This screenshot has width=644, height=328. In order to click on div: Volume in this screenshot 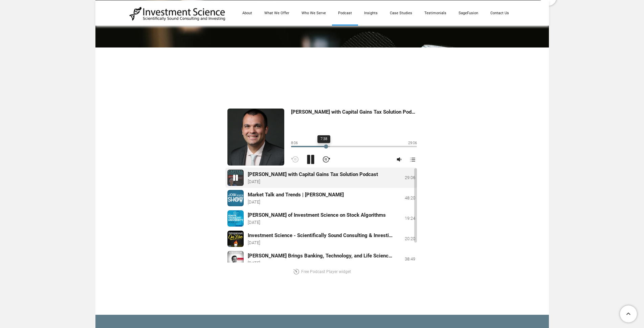, I will do `click(399, 159)`.